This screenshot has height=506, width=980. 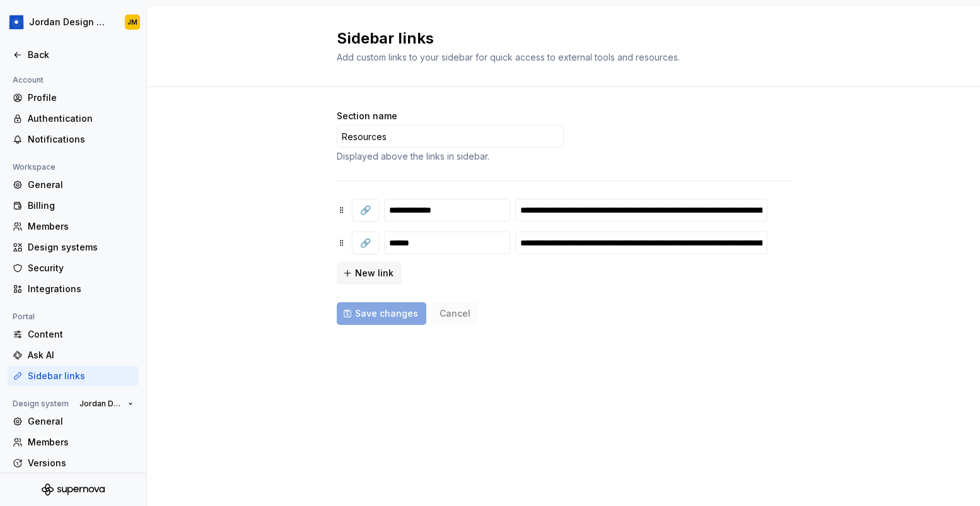 What do you see at coordinates (73, 140) in the screenshot?
I see `a: Notifications` at bounding box center [73, 140].